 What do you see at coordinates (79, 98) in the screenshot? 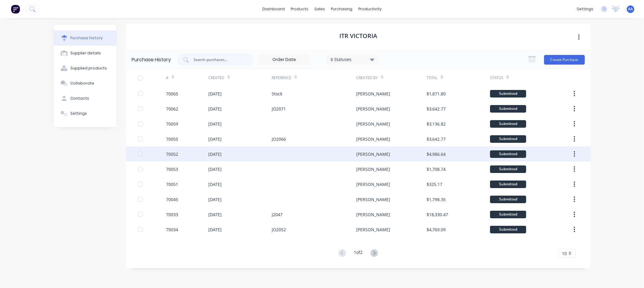
I see `div: Contacts` at bounding box center [79, 98].